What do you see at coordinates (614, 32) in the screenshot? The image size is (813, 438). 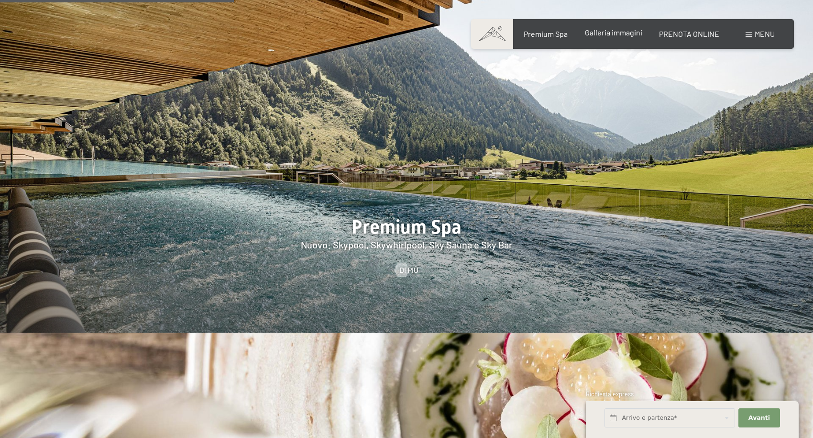 I see `span: Galleria immagini` at bounding box center [614, 32].